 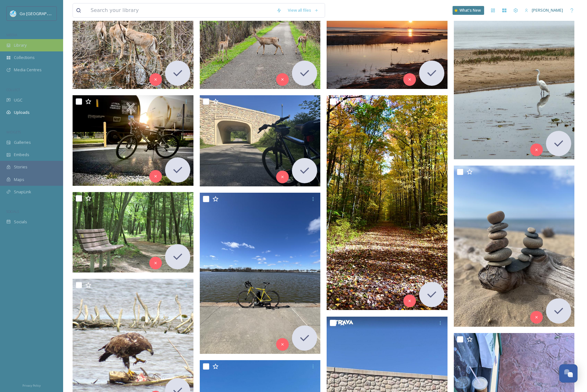 I want to click on span: COLLECT, so click(x=13, y=89).